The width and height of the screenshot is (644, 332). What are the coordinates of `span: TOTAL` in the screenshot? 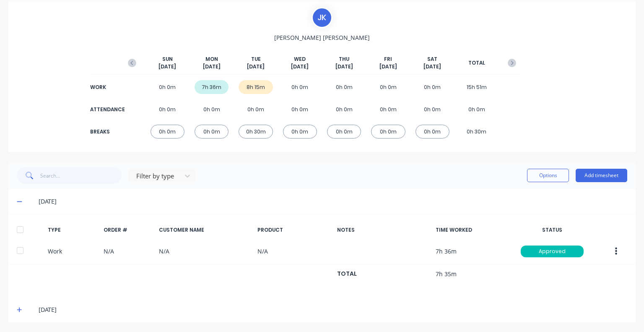 It's located at (477, 63).